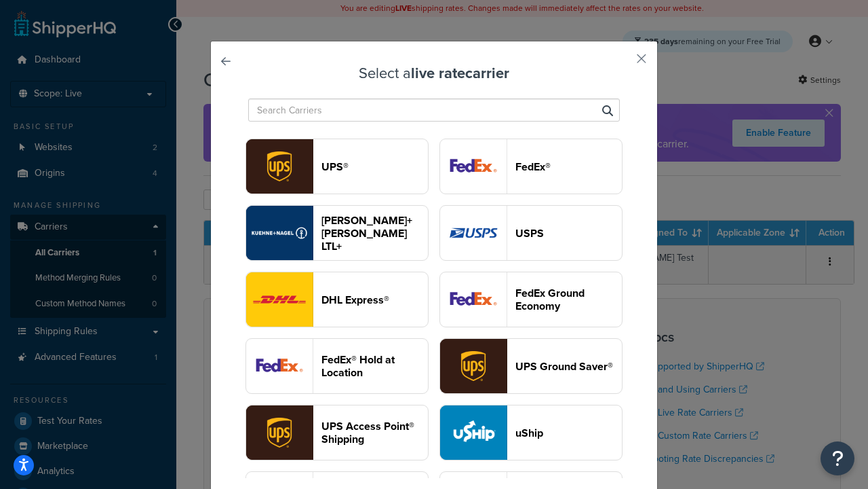 This screenshot has height=489, width=868. What do you see at coordinates (337, 366) in the screenshot?
I see `button: fedExLocation logoFedEx® Hold at Location` at bounding box center [337, 366].